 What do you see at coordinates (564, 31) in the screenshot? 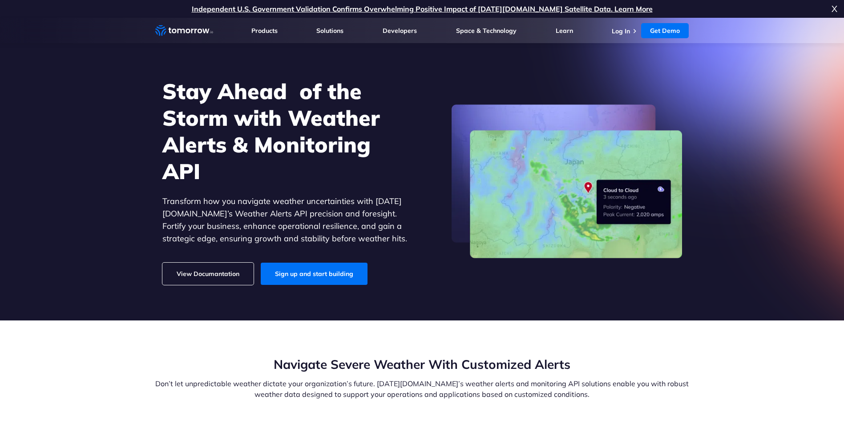
I see `a: Learn` at bounding box center [564, 31].